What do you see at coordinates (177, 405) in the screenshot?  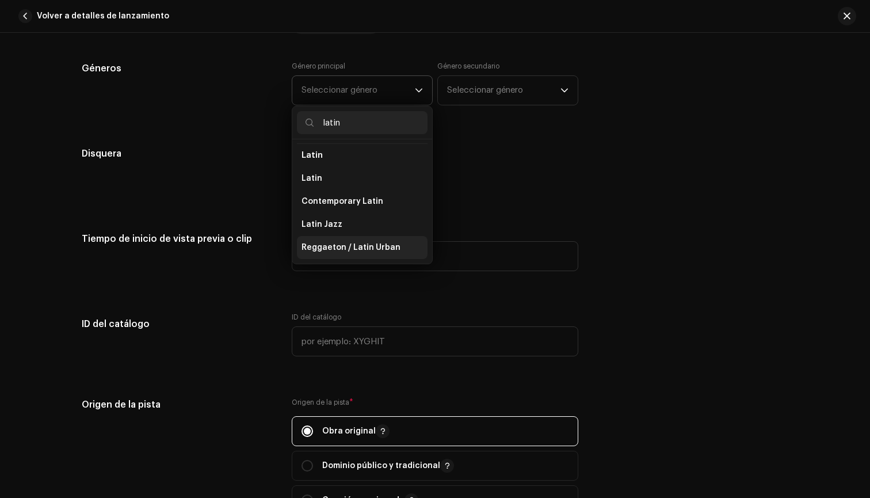 I see `h5: Origen de la pista` at bounding box center [177, 405].